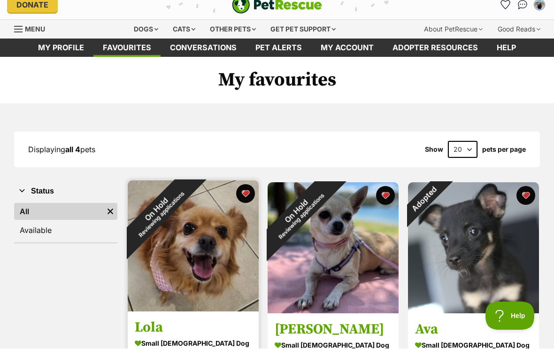 The image size is (554, 349). What do you see at coordinates (519, 30) in the screenshot?
I see `div: Good Reads` at bounding box center [519, 30].